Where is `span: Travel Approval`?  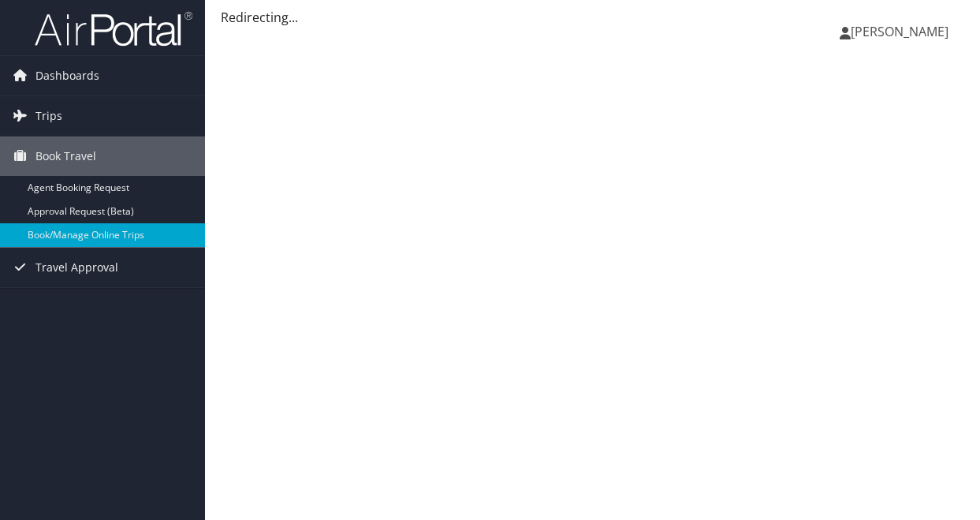
span: Travel Approval is located at coordinates (77, 267).